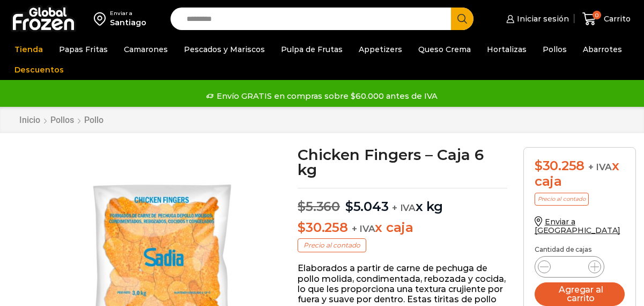  I want to click on span: Iniciar sesión, so click(541, 19).